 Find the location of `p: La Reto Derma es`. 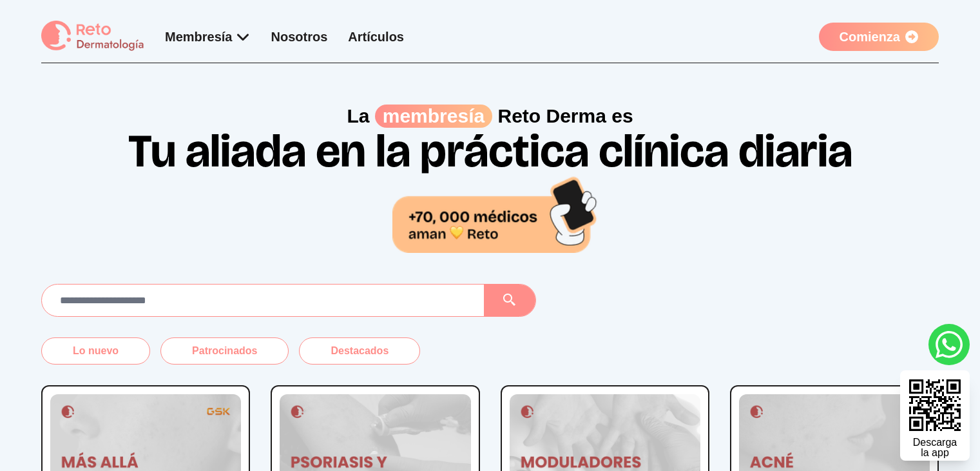

p: La Reto Derma es is located at coordinates (490, 116).